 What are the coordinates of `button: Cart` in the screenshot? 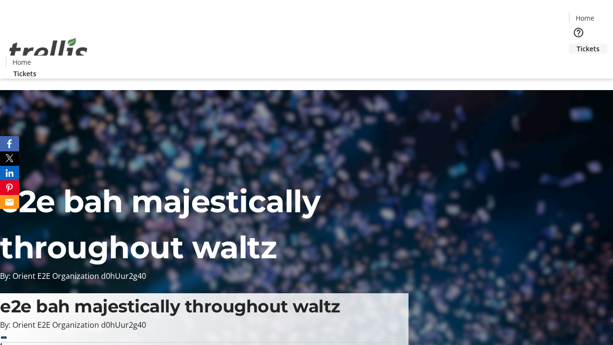 It's located at (579, 63).